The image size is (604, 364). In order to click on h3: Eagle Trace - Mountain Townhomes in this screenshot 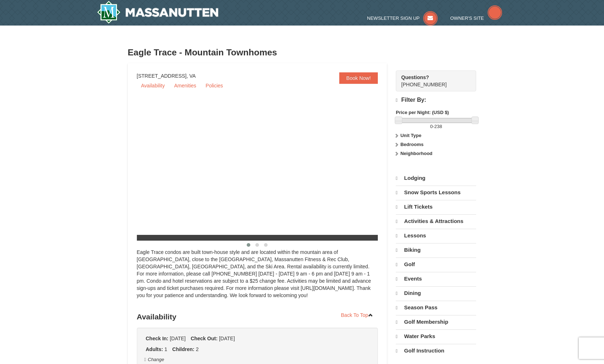, I will do `click(302, 53)`.